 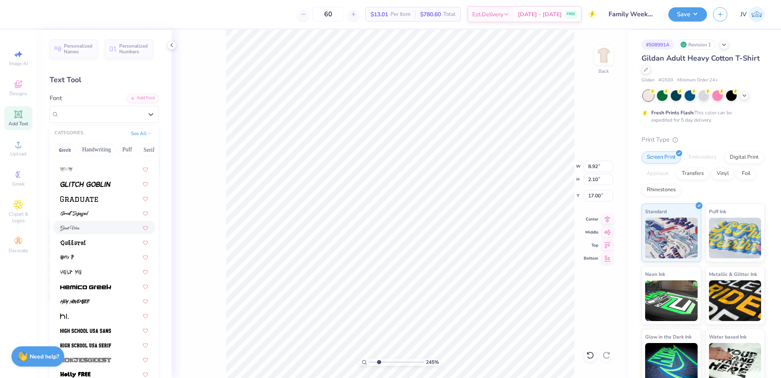 I want to click on span: # G500, so click(x=666, y=80).